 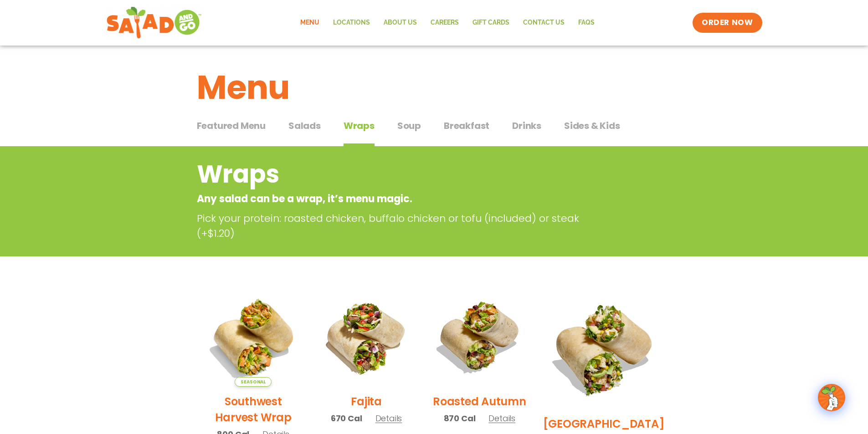 What do you see at coordinates (447, 23) in the screenshot?
I see `nav: Menu` at bounding box center [447, 23].